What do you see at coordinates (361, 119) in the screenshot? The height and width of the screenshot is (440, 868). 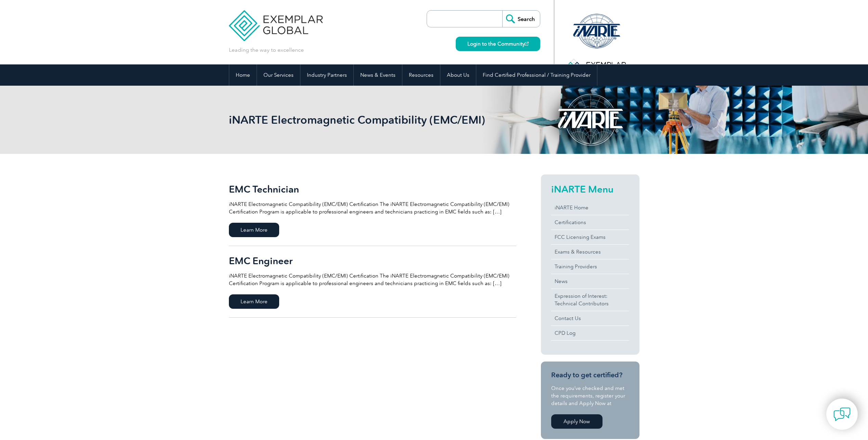 I see `h1: iNARTE Electromagnetic Compatibility (EMC/EMI)` at bounding box center [361, 119].